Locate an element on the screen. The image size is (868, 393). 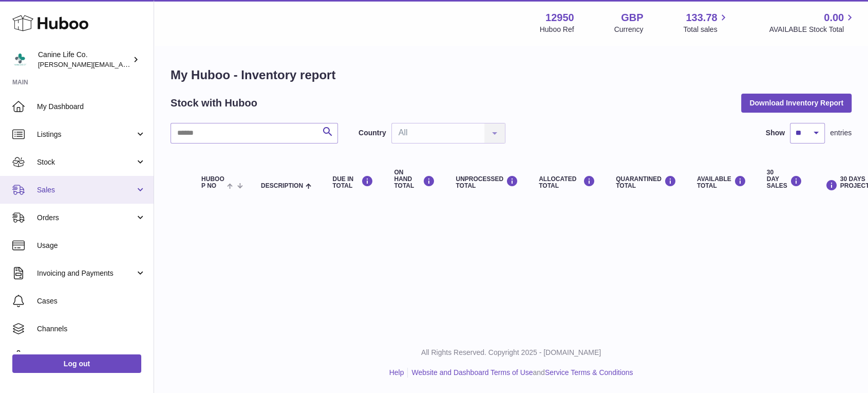
span: entries is located at coordinates (840, 133).